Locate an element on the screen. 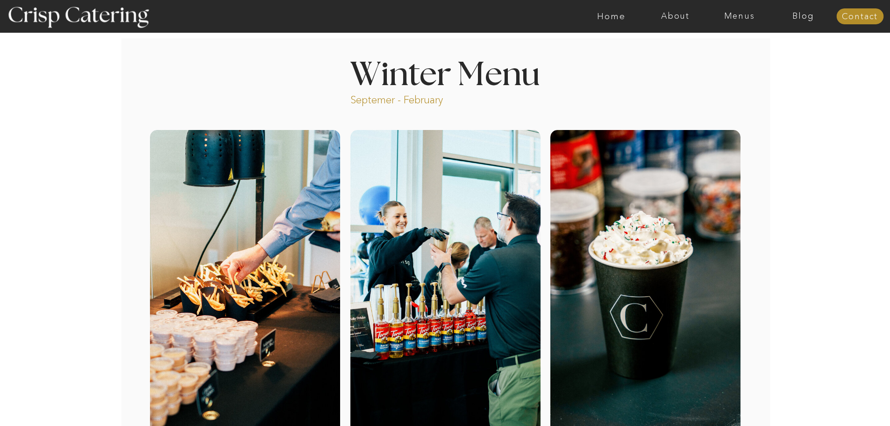 This screenshot has height=426, width=890. nav: Contact is located at coordinates (860, 17).